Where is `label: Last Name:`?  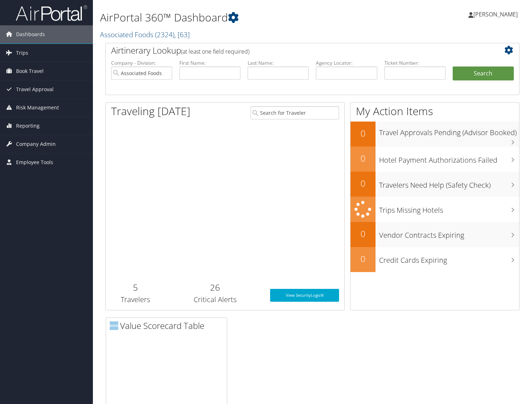
label: Last Name: is located at coordinates (278, 63).